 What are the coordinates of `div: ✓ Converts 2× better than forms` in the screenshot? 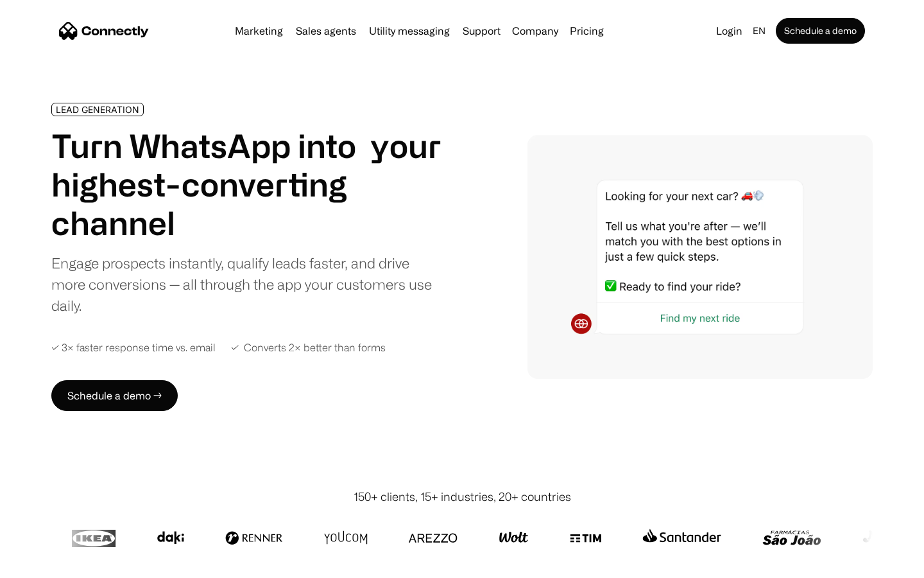 It's located at (308, 347).